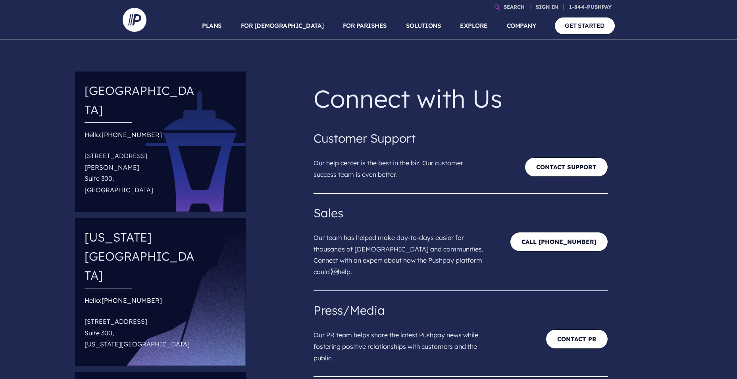 The width and height of the screenshot is (737, 379). I want to click on p: Connect with Us, so click(461, 98).